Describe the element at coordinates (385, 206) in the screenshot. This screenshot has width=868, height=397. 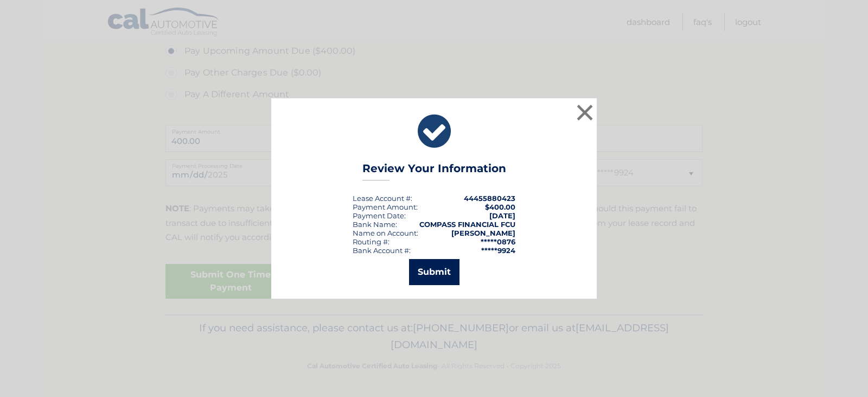
I see `div: Payment Amount:` at that location.